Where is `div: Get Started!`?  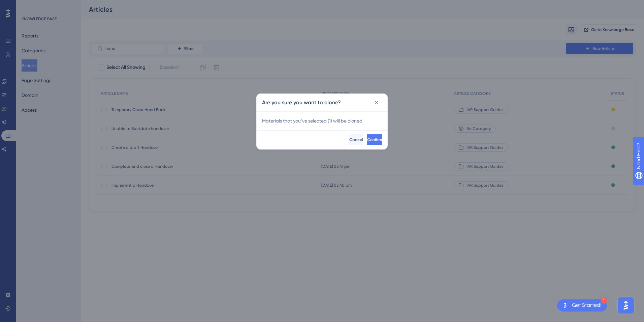
div: Get Started! is located at coordinates (587, 305).